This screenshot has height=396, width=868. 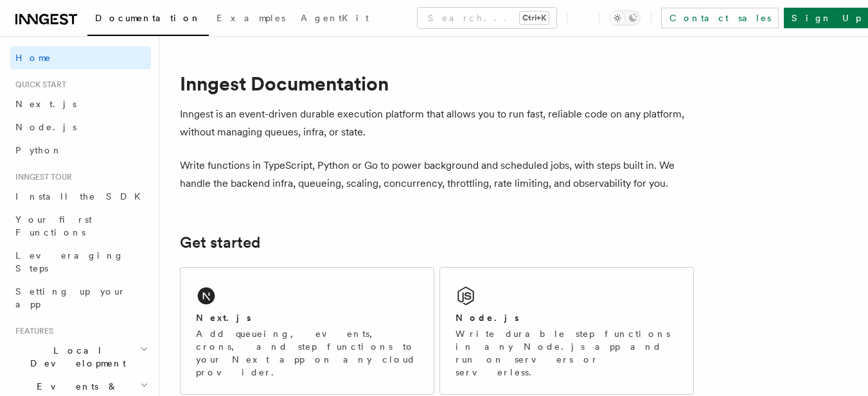 What do you see at coordinates (567, 331) in the screenshot?
I see `a: Node.jsWrite durable step functions in any Node.js app and run on servers or serverless.` at bounding box center [567, 331].